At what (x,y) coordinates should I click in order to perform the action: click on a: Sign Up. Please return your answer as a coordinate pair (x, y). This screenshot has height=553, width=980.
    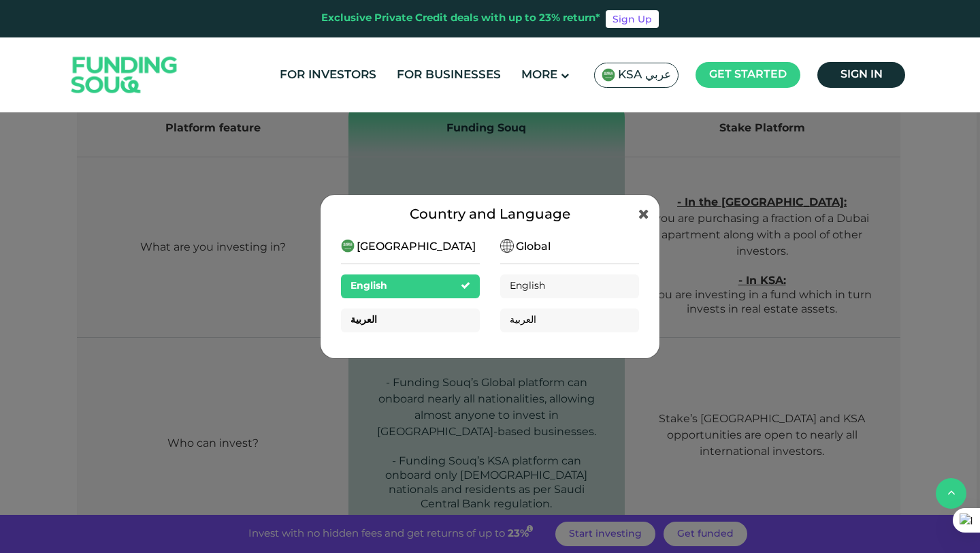
    Looking at the image, I should click on (632, 19).